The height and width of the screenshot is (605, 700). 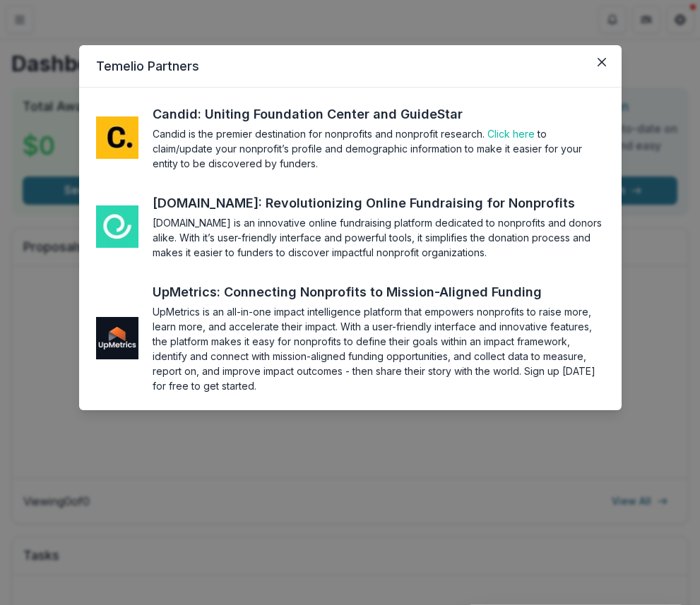 What do you see at coordinates (379, 148) in the screenshot?
I see `section: Candid is the premier destination for nonprofits and nonprofit research. to claim/update your non...` at bounding box center [379, 148].